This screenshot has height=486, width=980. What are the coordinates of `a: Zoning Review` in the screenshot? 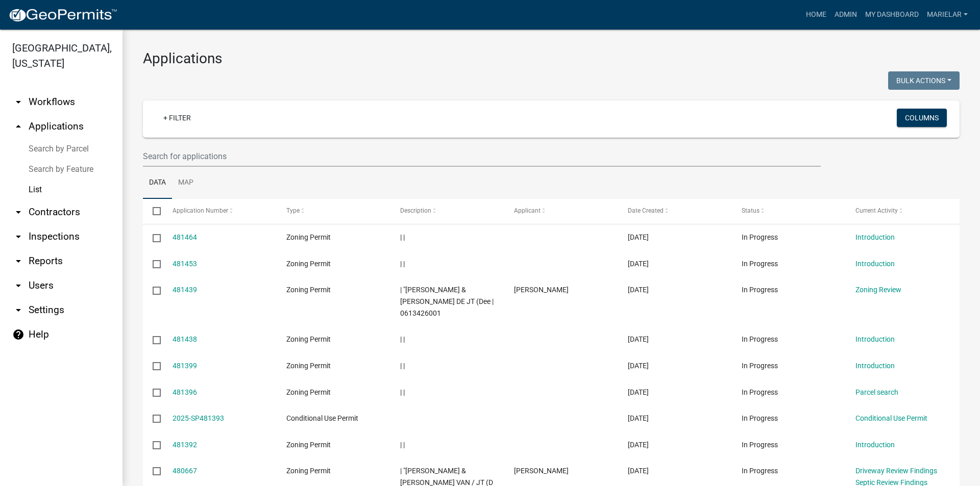 It's located at (878, 290).